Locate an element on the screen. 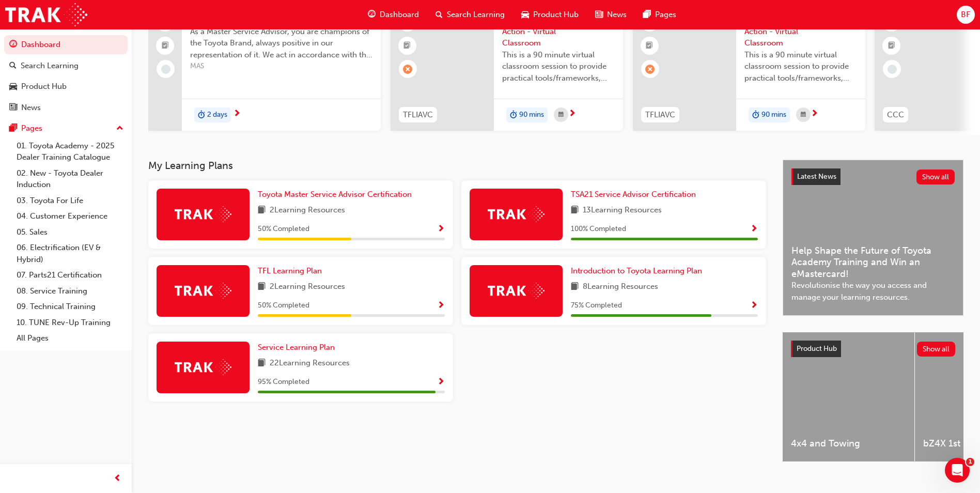 Image resolution: width=980 pixels, height=493 pixels. span: 100 % Completed is located at coordinates (598, 229).